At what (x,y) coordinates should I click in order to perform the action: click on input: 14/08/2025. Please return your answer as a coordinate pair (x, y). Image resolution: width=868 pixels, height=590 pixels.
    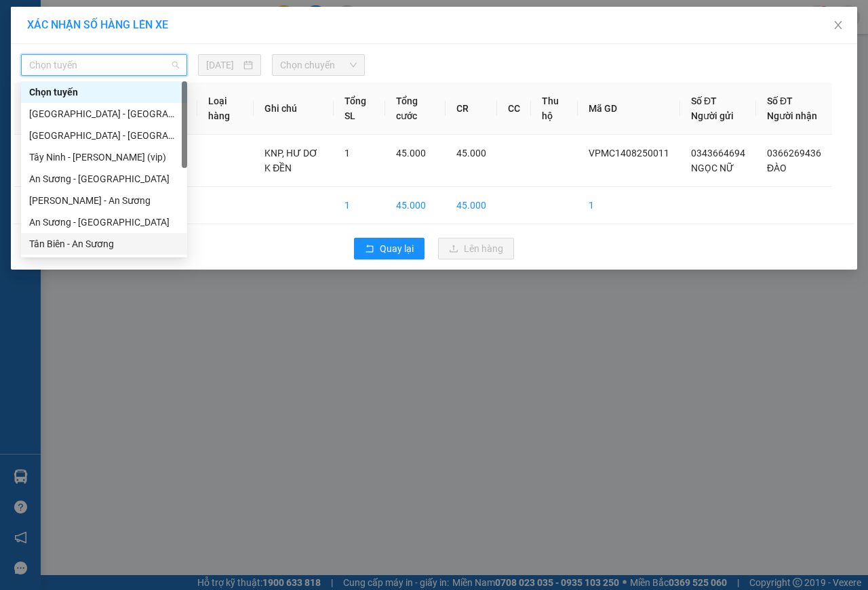
    Looking at the image, I should click on (223, 65).